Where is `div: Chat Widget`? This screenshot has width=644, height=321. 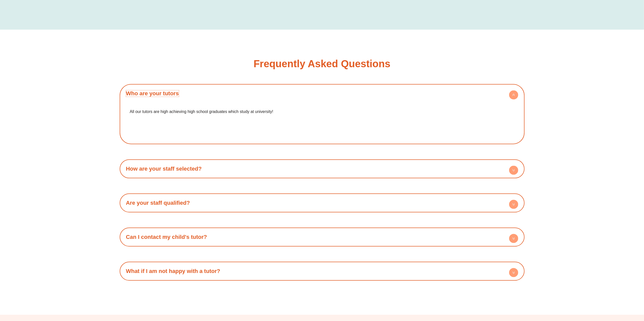
div: Chat Widget is located at coordinates (602, 292).